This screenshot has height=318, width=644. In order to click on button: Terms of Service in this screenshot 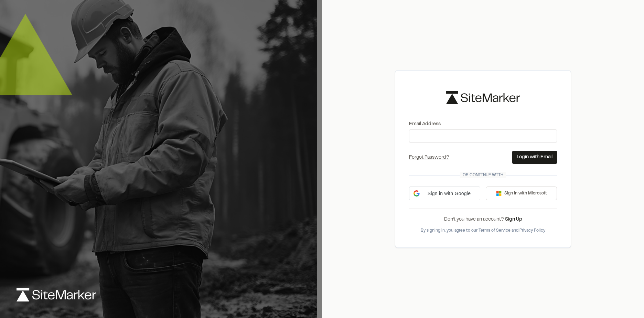, I will do `click(495, 230)`.